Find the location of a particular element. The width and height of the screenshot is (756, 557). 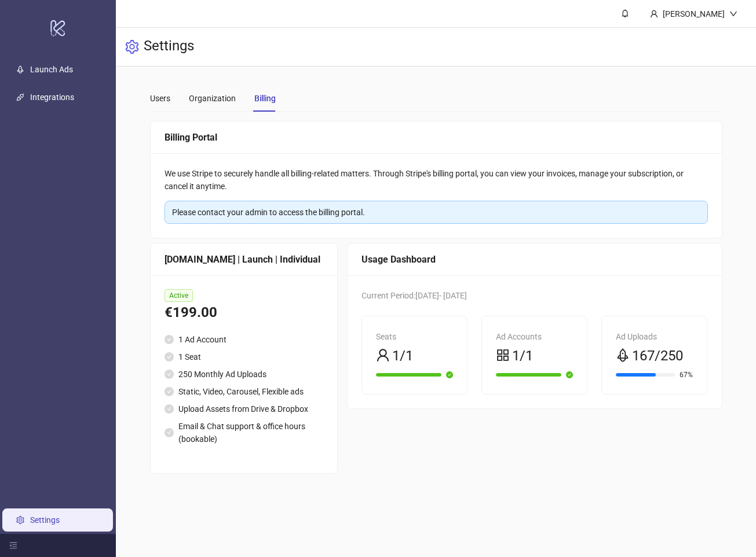

div: Seats is located at coordinates (414, 337).